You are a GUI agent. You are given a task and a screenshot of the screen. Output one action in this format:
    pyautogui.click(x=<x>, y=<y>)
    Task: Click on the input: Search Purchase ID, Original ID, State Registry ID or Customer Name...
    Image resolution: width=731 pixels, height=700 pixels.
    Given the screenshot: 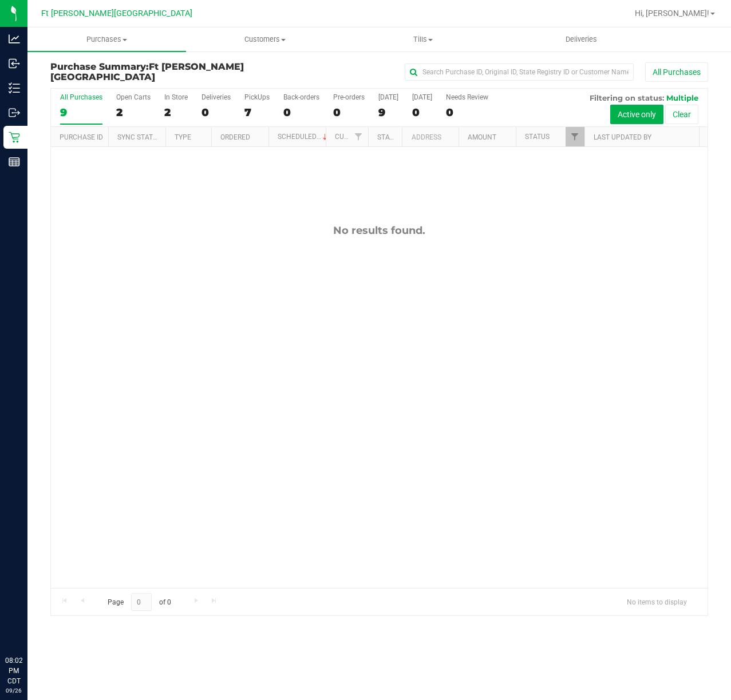 What is the action you would take?
    pyautogui.click(x=519, y=72)
    